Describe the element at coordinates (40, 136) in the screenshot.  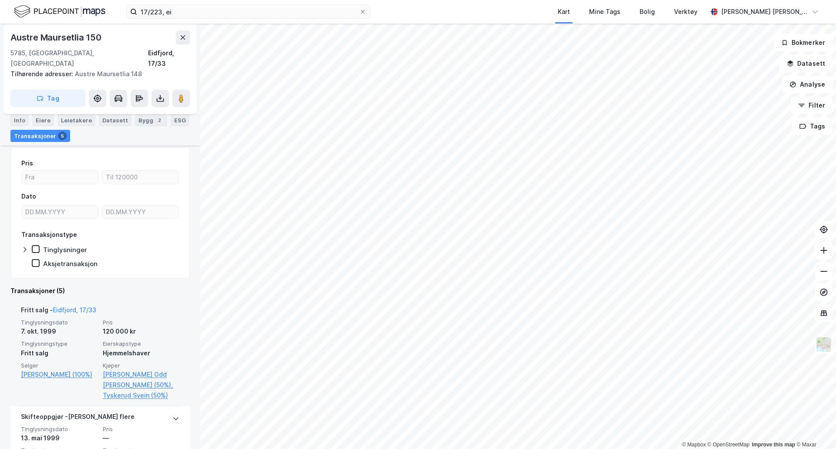
I see `div: Transaksjoner` at that location.